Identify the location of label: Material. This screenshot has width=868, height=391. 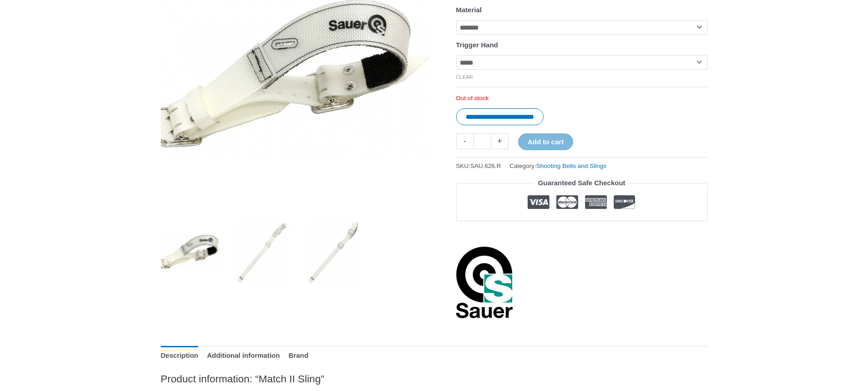
(469, 9).